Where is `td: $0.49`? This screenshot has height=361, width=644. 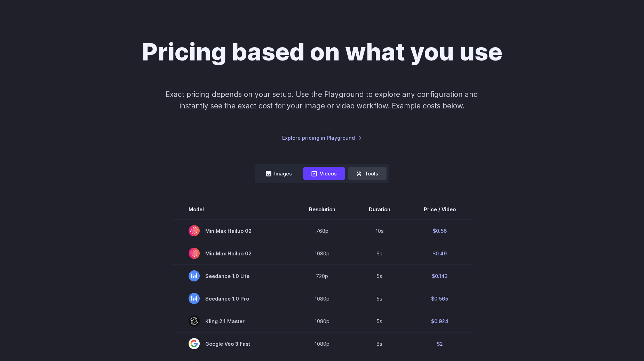
td: $0.49 is located at coordinates (440, 253).